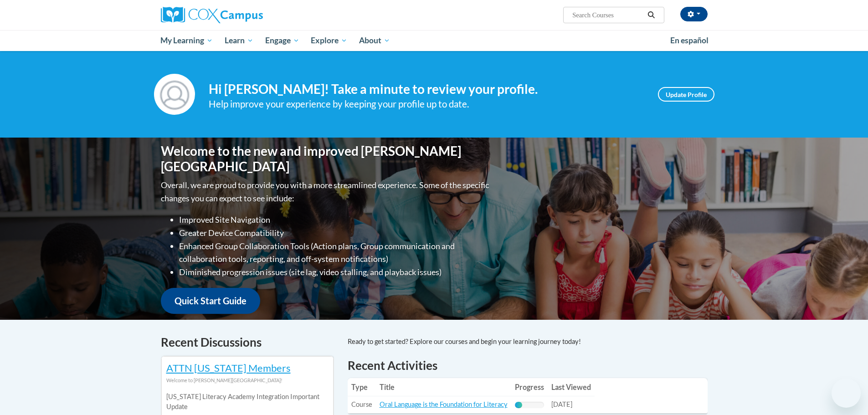 This screenshot has width=868, height=415. Describe the element at coordinates (239, 40) in the screenshot. I see `span: Learn` at that location.